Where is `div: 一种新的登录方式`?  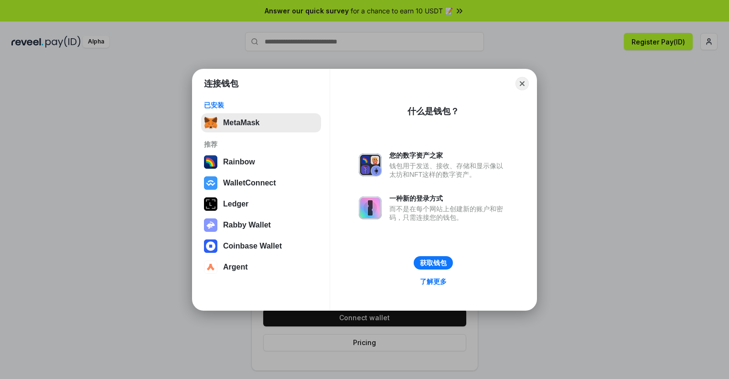 div: 一种新的登录方式 is located at coordinates (449, 198).